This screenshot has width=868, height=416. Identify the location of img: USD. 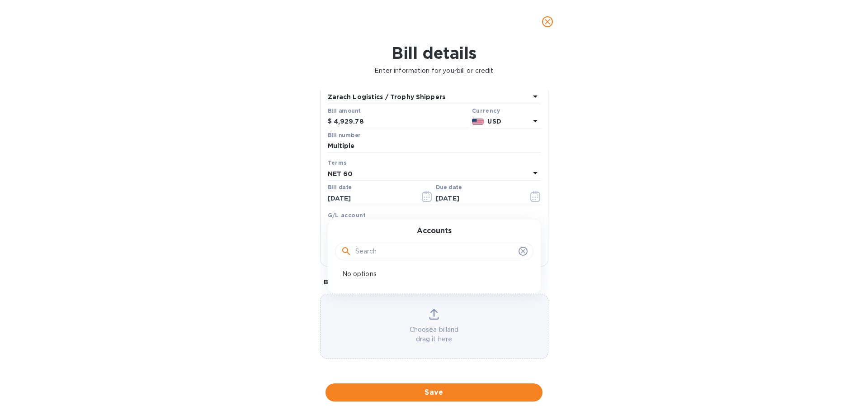
(478, 122).